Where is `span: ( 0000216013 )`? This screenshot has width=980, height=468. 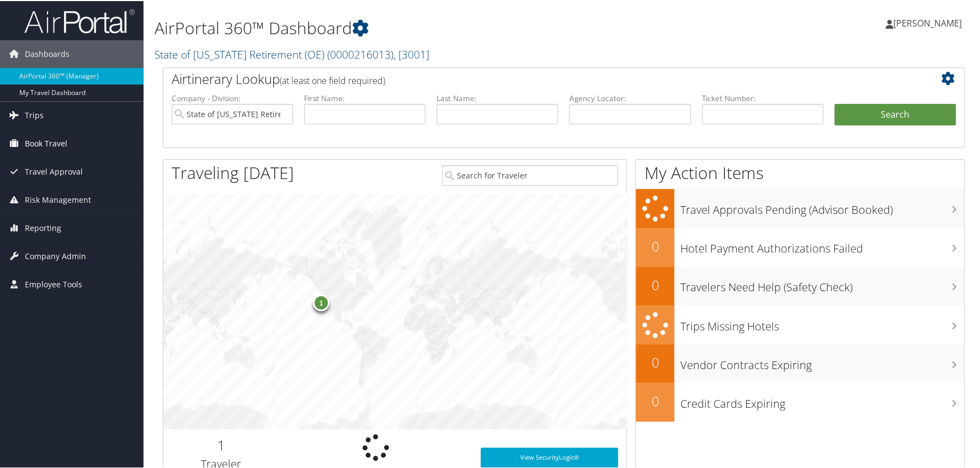
span: ( 0000216013 ) is located at coordinates (360, 53).